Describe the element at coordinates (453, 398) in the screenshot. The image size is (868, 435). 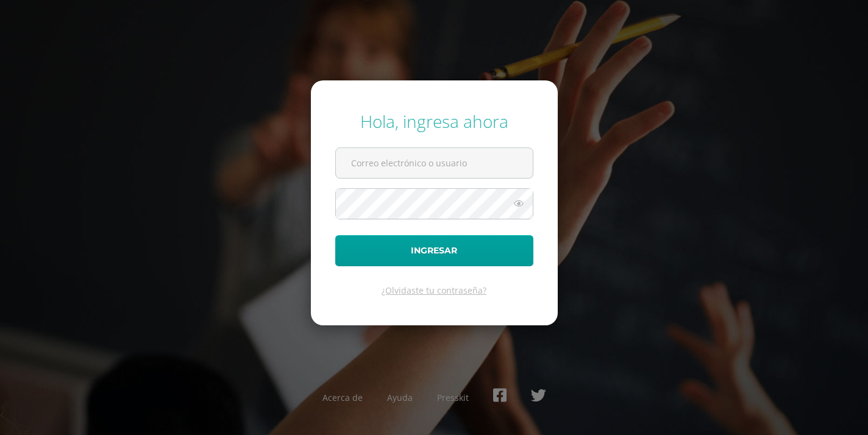
I see `a: Presskit` at that location.